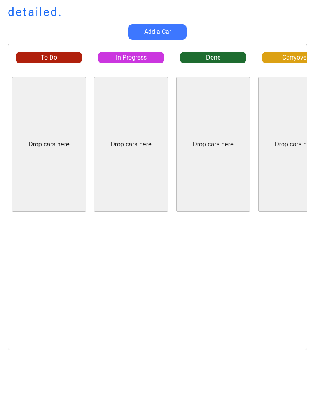 Image resolution: width=315 pixels, height=393 pixels. Describe the element at coordinates (49, 58) in the screenshot. I see `div: To Do` at that location.